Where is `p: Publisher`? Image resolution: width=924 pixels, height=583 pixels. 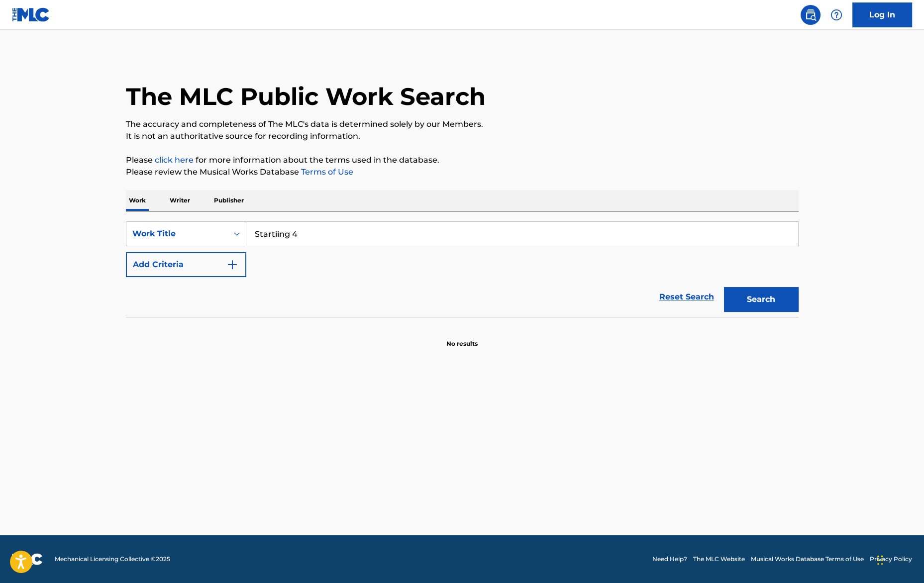 p: Publisher is located at coordinates (229, 200).